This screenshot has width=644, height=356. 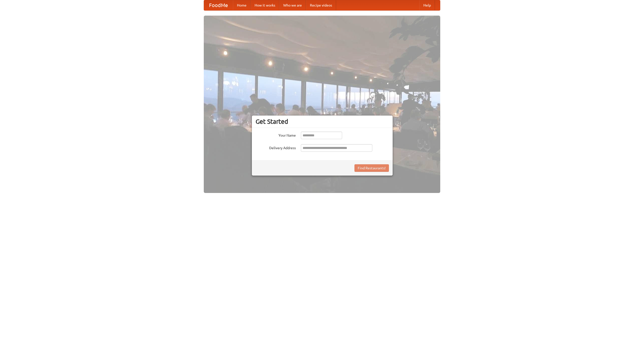 What do you see at coordinates (371, 168) in the screenshot?
I see `button: Find Restaurants!` at bounding box center [371, 168].